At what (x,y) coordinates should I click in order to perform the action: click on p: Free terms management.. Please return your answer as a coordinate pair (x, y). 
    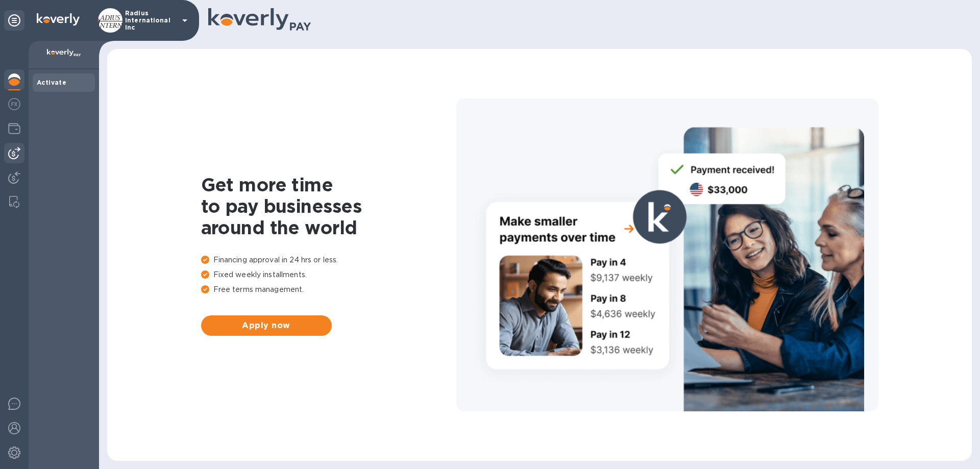
    Looking at the image, I should click on (329, 289).